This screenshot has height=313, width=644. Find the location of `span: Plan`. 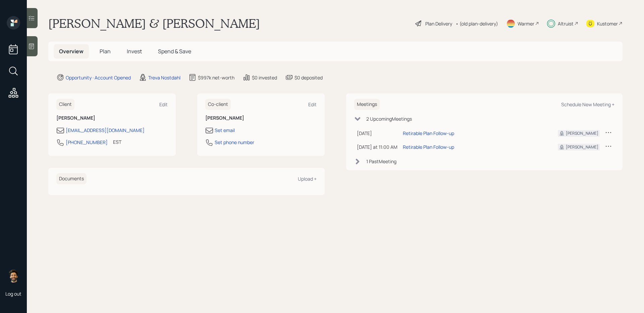

span: Plan is located at coordinates (105, 51).